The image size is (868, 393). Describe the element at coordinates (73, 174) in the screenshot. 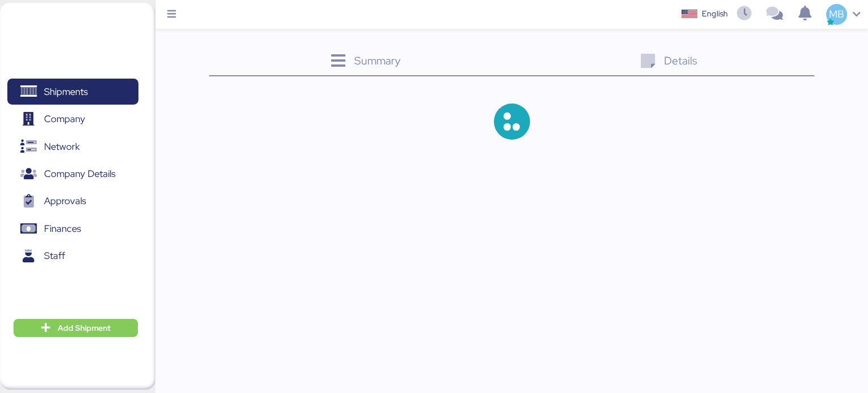

I see `a: Company Details` at that location.